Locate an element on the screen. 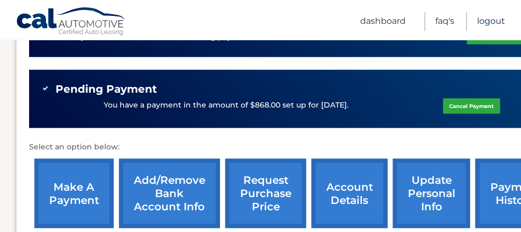 This screenshot has height=232, width=521. a: Logout is located at coordinates (491, 21).